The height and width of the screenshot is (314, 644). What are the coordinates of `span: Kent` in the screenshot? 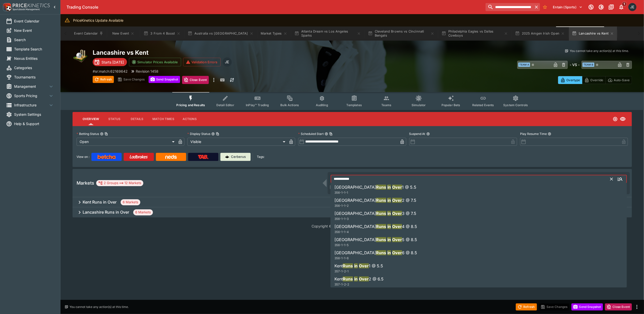 It's located at (339, 266).